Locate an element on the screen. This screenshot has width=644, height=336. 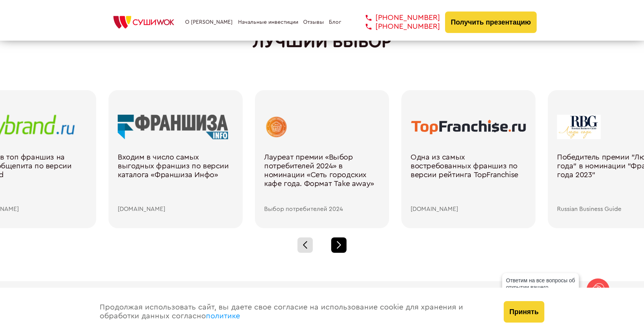
div: Лауреат премии «Выбор потребителей 2024» в номинации «Сеть городских кафе года. Формат Take away» is located at coordinates (322, 180).